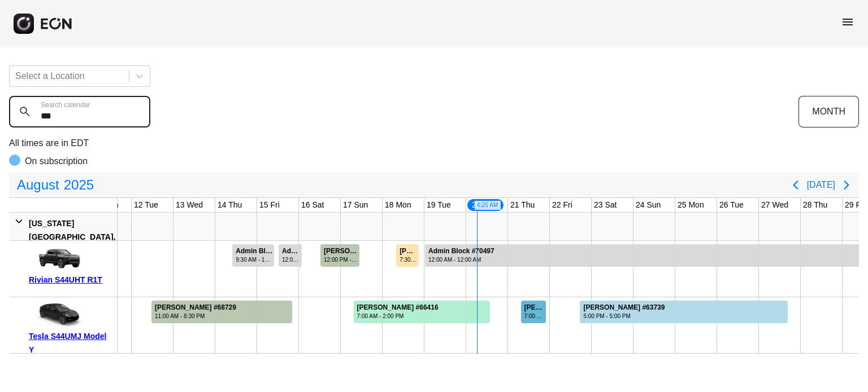  Describe the element at coordinates (355, 205) in the screenshot. I see `div: 17 Sun` at that location.